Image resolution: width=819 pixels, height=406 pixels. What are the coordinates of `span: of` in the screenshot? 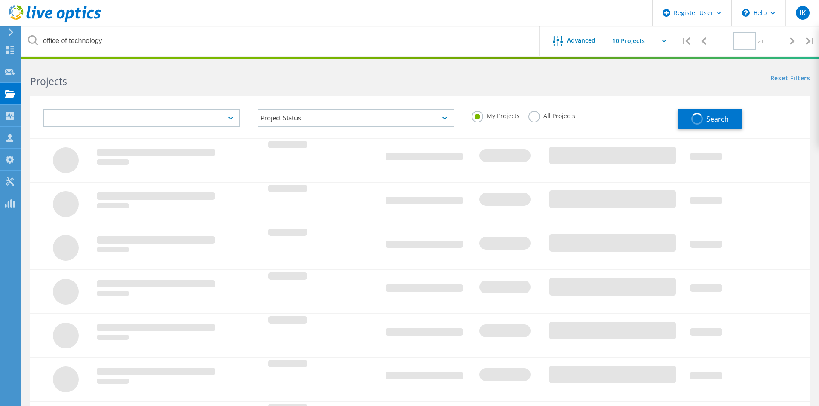 It's located at (760, 41).